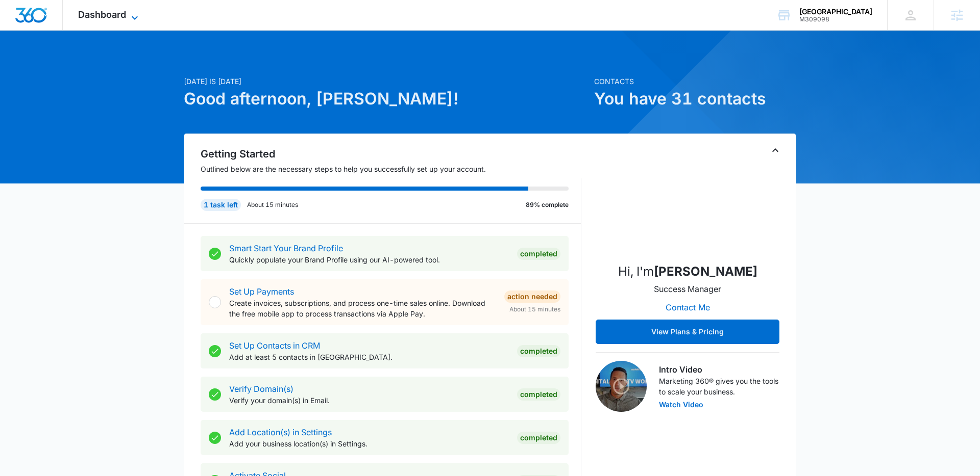  I want to click on p: Contacts, so click(695, 81).